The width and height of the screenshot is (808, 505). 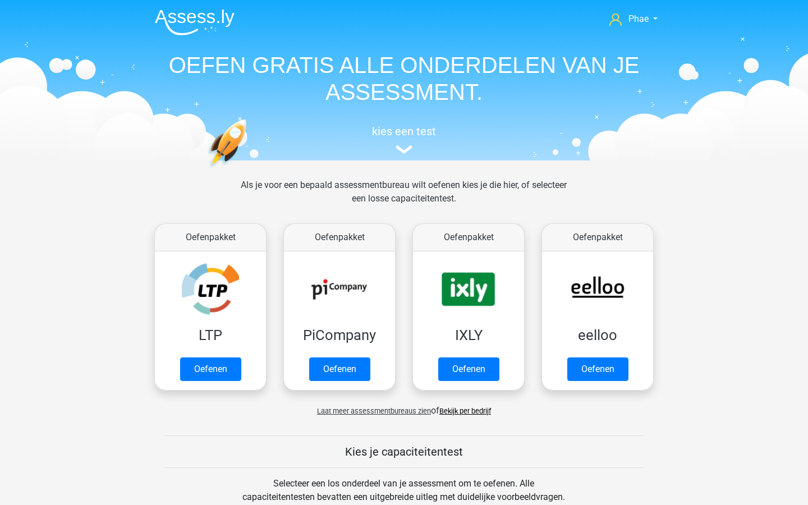 I want to click on img: oefenen, so click(x=249, y=170).